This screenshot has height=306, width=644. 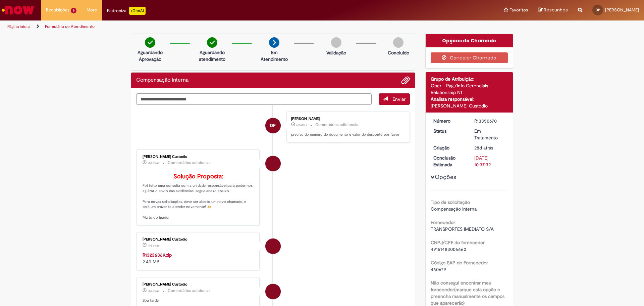 I want to click on p: Boa tarde!, so click(x=199, y=300).